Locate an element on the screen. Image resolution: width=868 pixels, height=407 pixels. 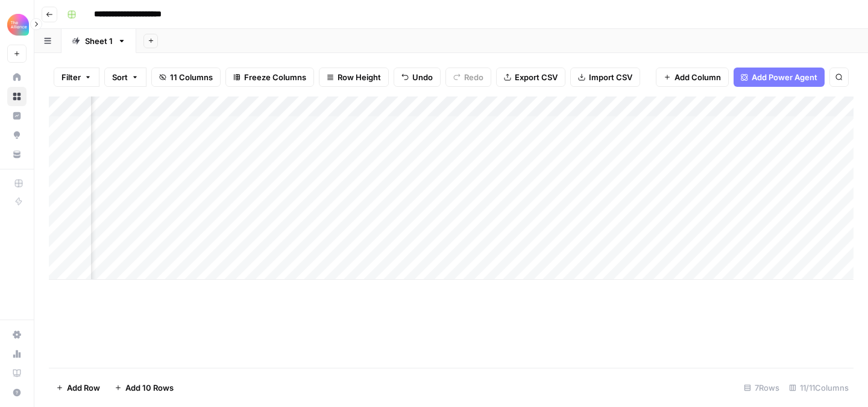
span: Sort is located at coordinates (120, 78).